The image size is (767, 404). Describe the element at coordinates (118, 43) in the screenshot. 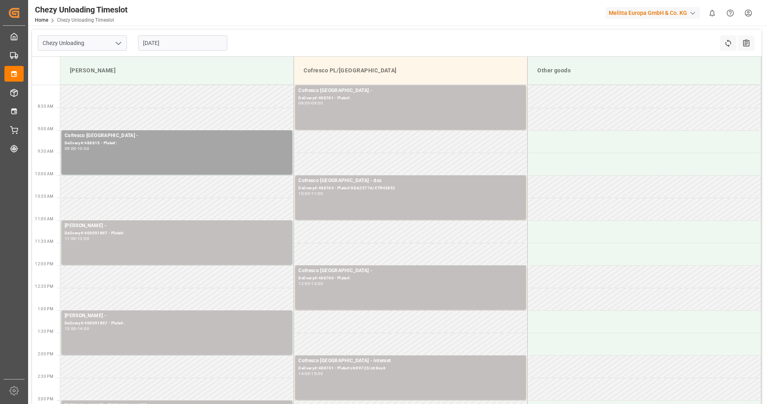

I see `button: open menu` at that location.